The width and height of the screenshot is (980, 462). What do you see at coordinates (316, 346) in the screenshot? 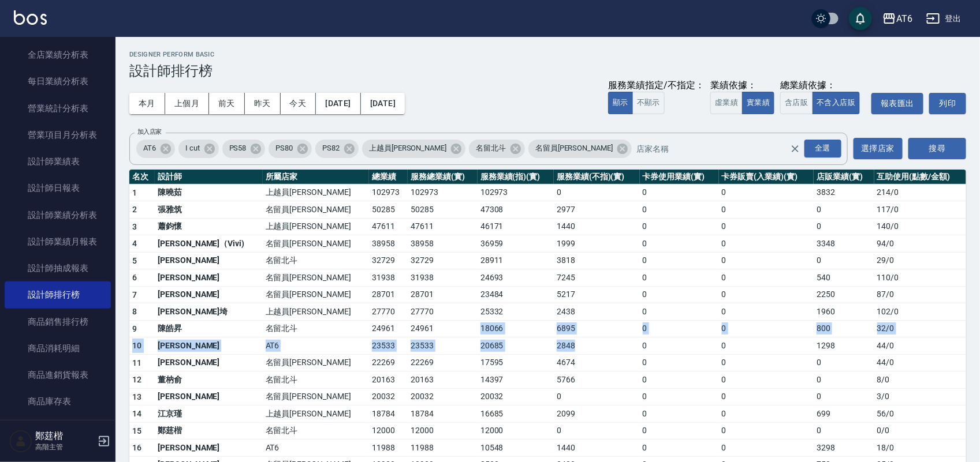
I see `td: AT6` at bounding box center [316, 346].